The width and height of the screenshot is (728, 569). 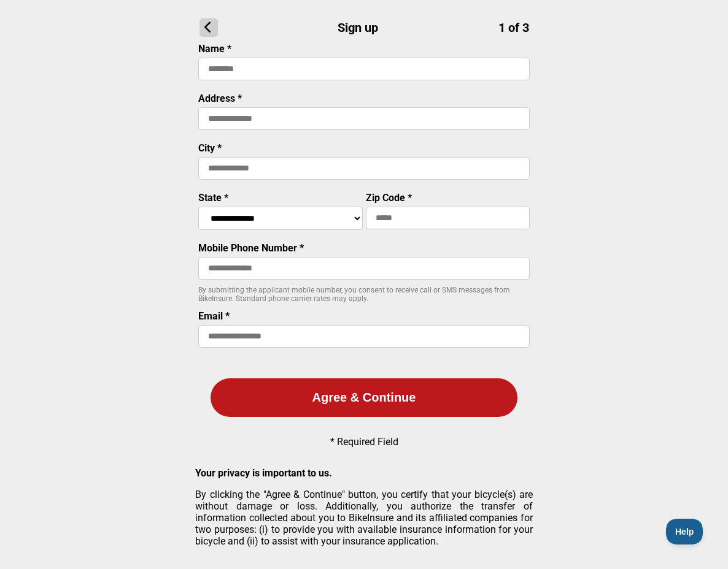 I want to click on p: By clicking the "Agree & Continue" button, you certify that your bicycle(s) are without damage or..., so click(x=364, y=517).